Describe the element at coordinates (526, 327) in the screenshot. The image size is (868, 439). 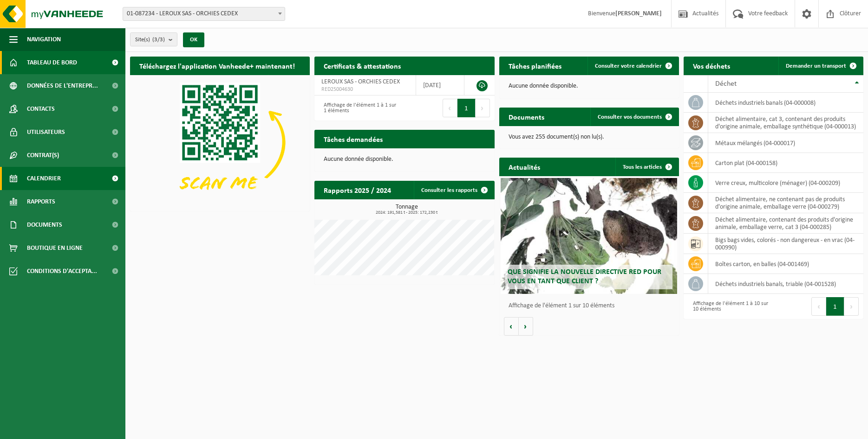
I see `button: Volgende` at that location.